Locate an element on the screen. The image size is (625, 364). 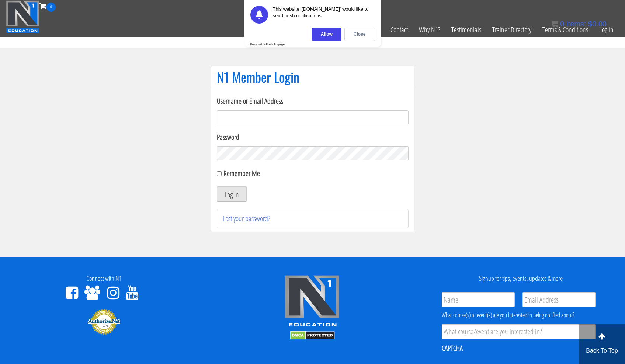
a: Terms & Conditions is located at coordinates (565, 30).